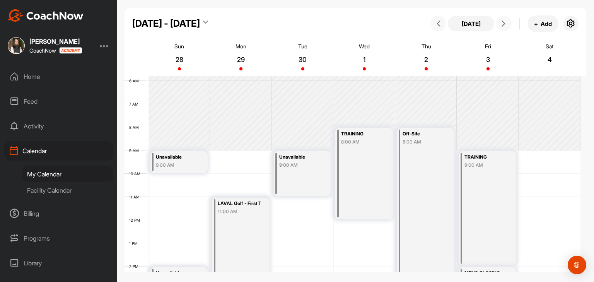 The image size is (594, 282). I want to click on a: October 1, 2025, so click(365, 58).